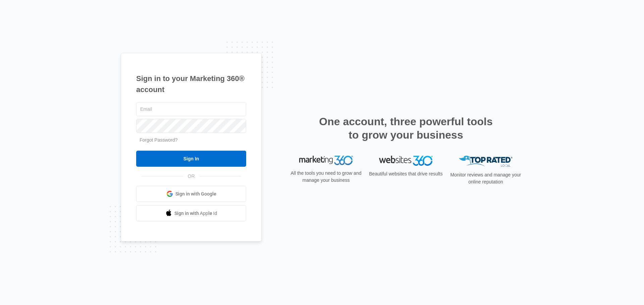 Image resolution: width=644 pixels, height=305 pixels. I want to click on img: Websites 360, so click(406, 160).